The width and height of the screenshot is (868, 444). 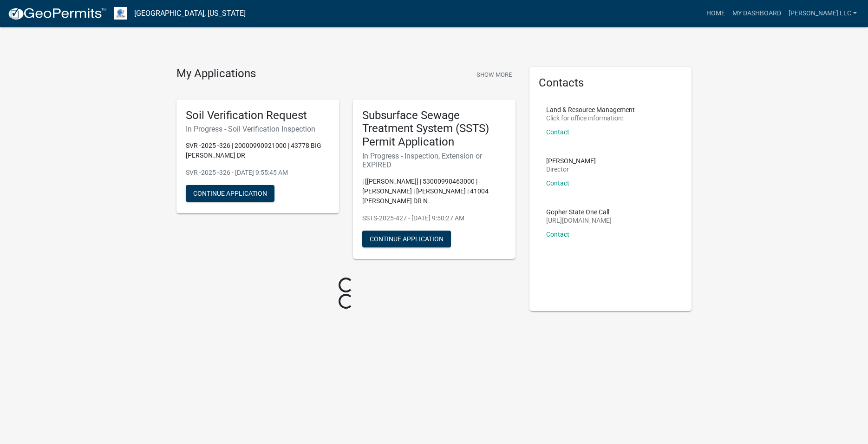 I want to click on h6: In Progress - Inspection, Extension or EXPIRED, so click(x=434, y=161).